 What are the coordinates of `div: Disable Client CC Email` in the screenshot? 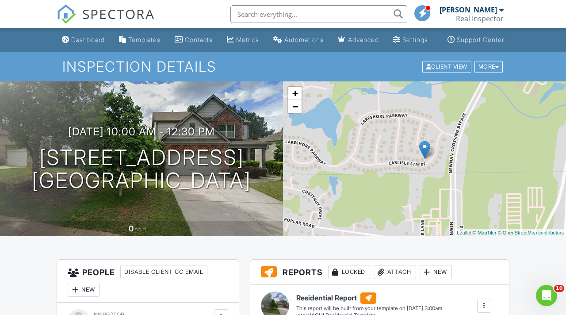 It's located at (163, 272).